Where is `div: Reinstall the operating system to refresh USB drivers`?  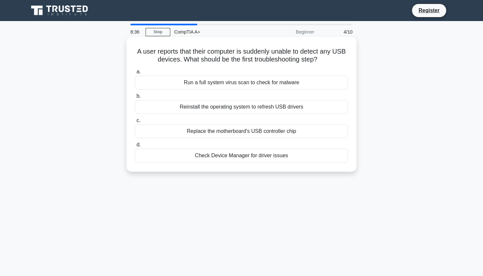
div: Reinstall the operating system to refresh USB drivers is located at coordinates (241, 107).